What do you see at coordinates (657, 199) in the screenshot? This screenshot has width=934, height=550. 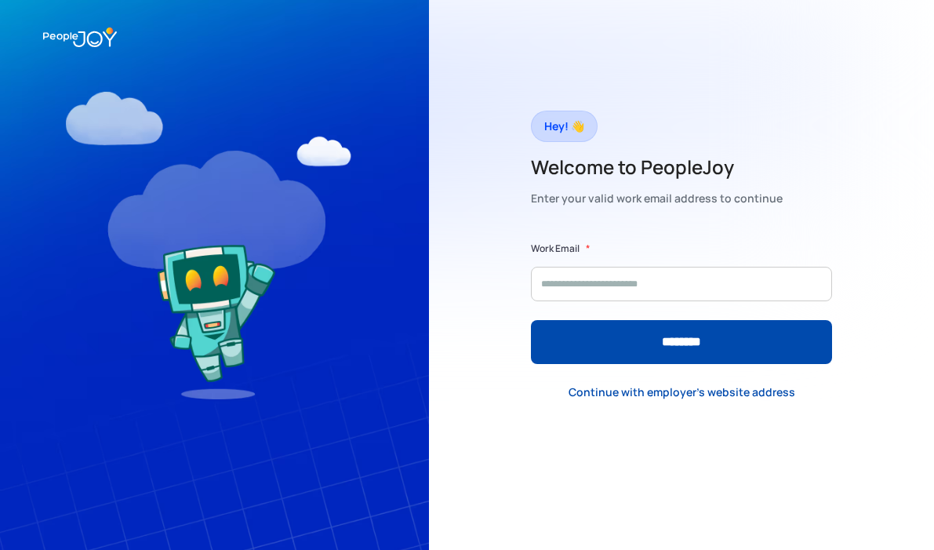 I see `div: Enter your valid work email address to continue` at bounding box center [657, 199].